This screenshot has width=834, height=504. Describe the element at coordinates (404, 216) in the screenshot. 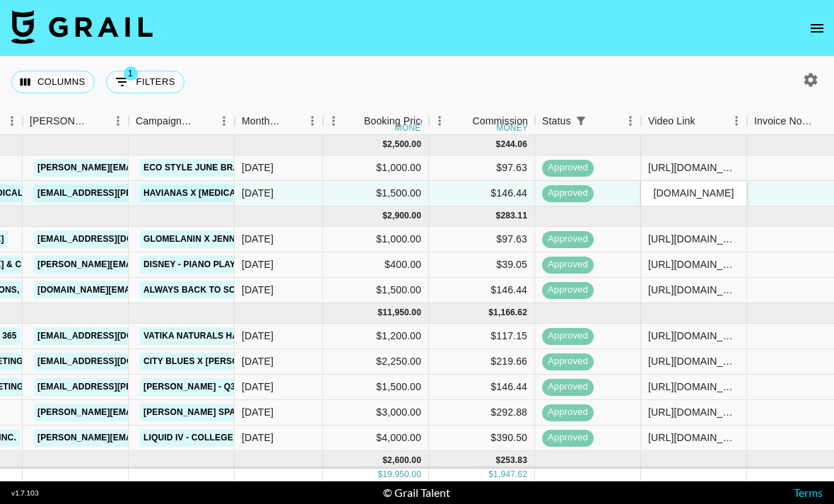

I see `div: 2,900.00` at that location.